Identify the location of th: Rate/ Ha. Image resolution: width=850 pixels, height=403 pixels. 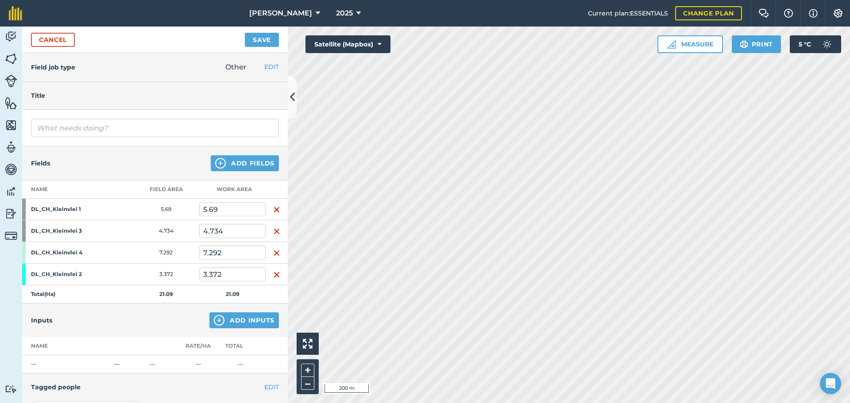
(198, 346).